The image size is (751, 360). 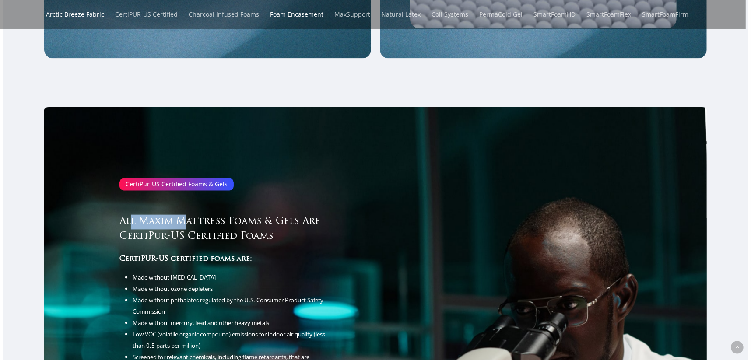 What do you see at coordinates (176, 184) in the screenshot?
I see `div: CertiPur-US Certified Foams & Gels` at bounding box center [176, 184].